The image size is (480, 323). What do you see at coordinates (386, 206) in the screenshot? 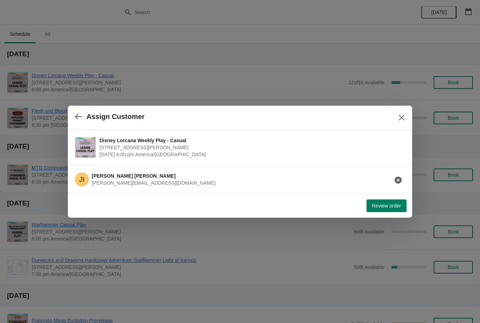
I see `span: Review order` at bounding box center [386, 206].